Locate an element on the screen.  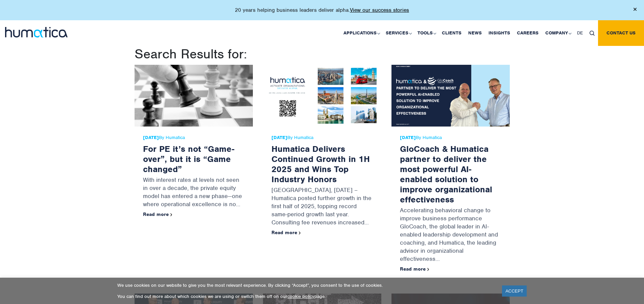
p: 20 years helping business leaders deliver alpha. is located at coordinates (322, 10).